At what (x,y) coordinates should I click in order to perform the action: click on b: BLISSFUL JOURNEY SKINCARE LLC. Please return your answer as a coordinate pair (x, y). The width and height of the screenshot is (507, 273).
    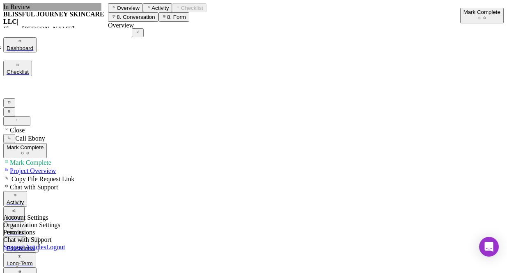
    Looking at the image, I should click on (54, 18).